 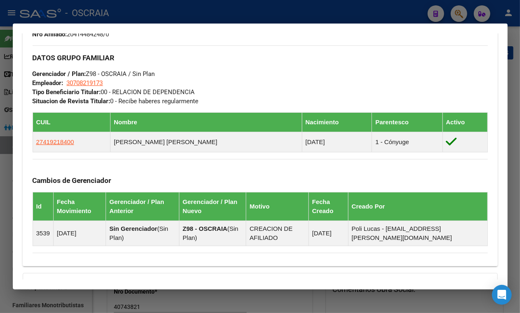 I want to click on th: CUIL, so click(x=71, y=122).